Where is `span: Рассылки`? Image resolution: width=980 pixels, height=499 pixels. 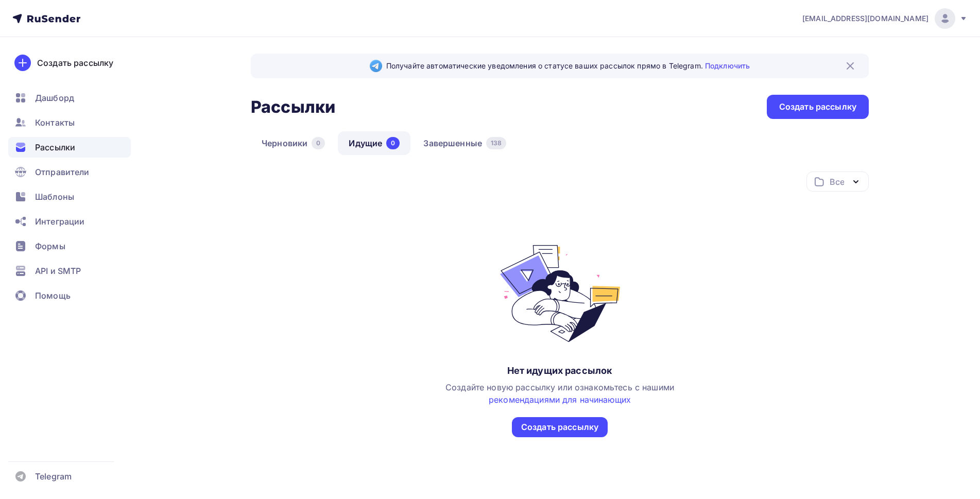 span: Рассылки is located at coordinates (55, 147).